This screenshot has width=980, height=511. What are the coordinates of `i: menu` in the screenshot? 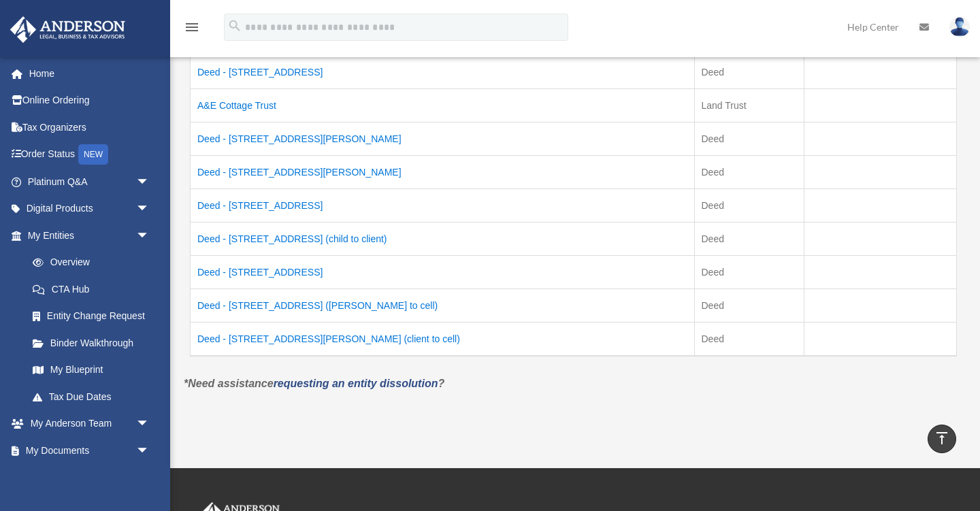 It's located at (192, 28).